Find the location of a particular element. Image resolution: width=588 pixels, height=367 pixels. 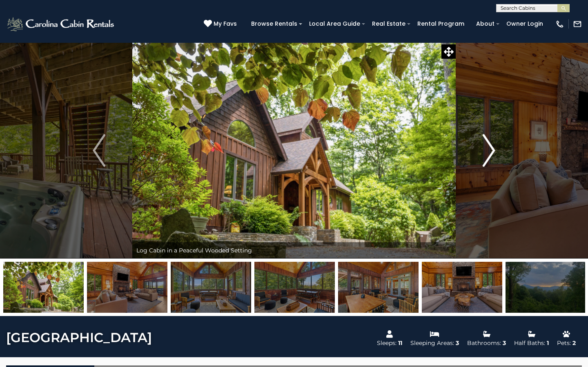

img: 163277021 is located at coordinates (378, 287).